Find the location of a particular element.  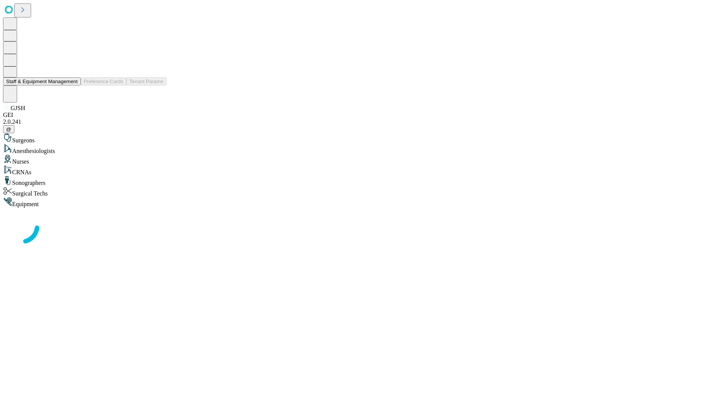

div: Surgeons is located at coordinates (364, 138).